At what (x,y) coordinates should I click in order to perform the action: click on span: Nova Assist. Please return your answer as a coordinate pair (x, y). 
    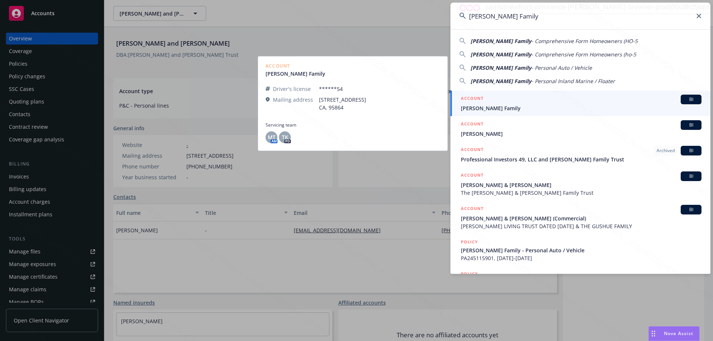
    Looking at the image, I should click on (678, 333).